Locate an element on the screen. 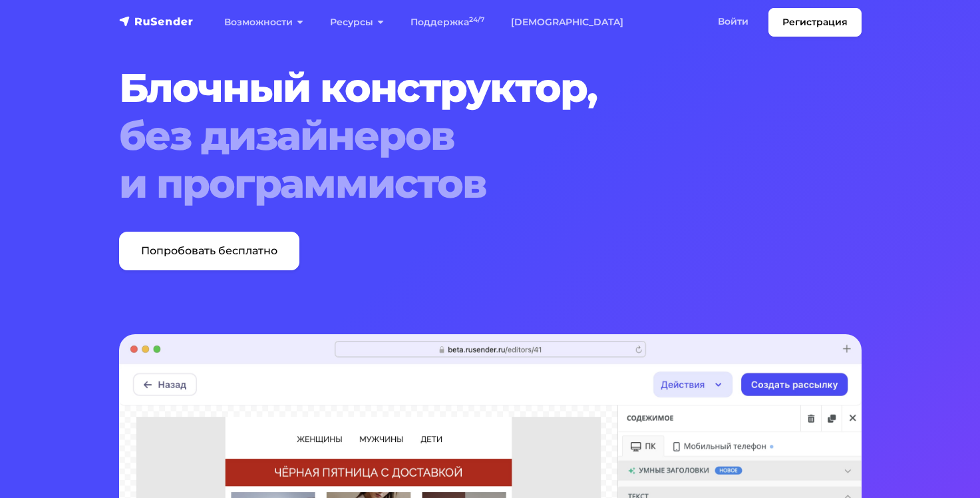 The width and height of the screenshot is (980, 498). span: без дизайнеров и программистов is located at coordinates (458, 160).